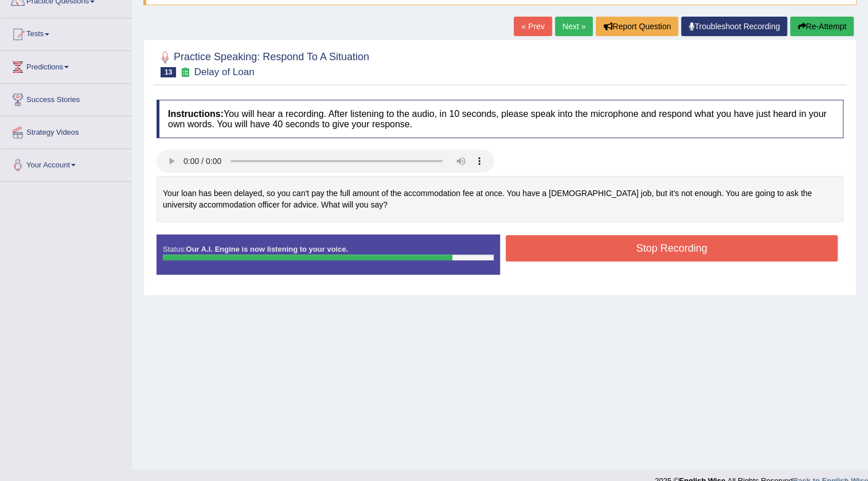 Image resolution: width=868 pixels, height=481 pixels. I want to click on a: Troubleshoot Recording, so click(734, 27).